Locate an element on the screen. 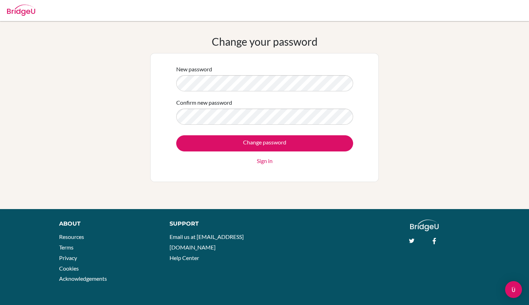 The image size is (529, 305). label: New password is located at coordinates (194, 69).